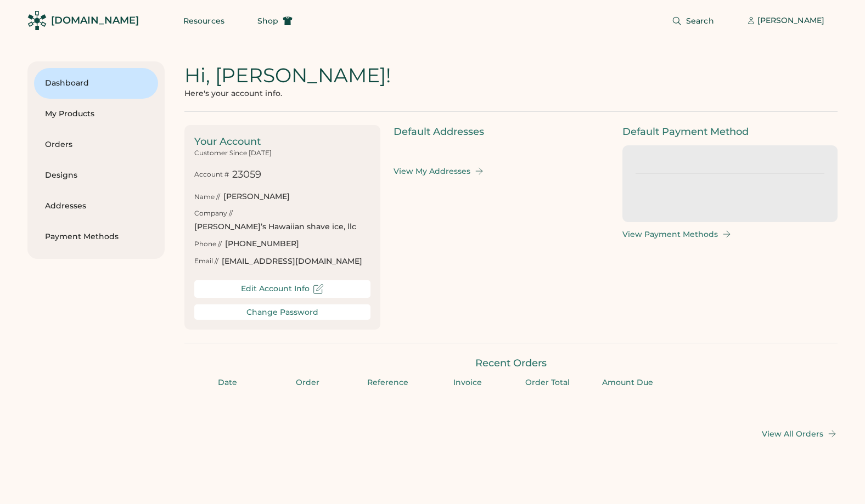 This screenshot has height=504, width=865. I want to click on button: Resources, so click(204, 21).